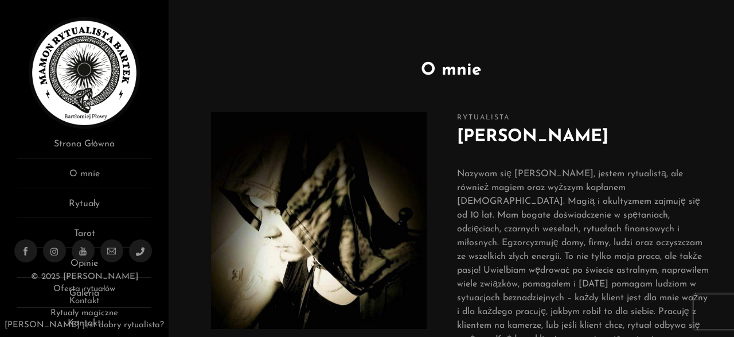 The image size is (734, 337). I want to click on a: Rytuały magiczne, so click(84, 312).